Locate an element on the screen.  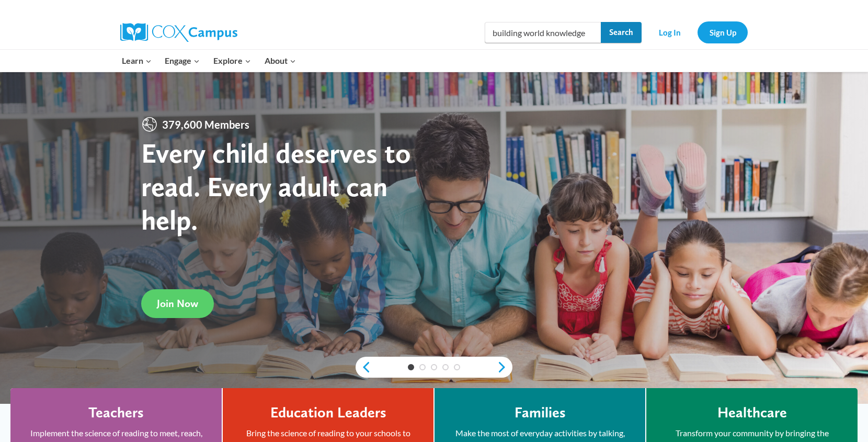
button: Child menu of Engage is located at coordinates (182, 60).